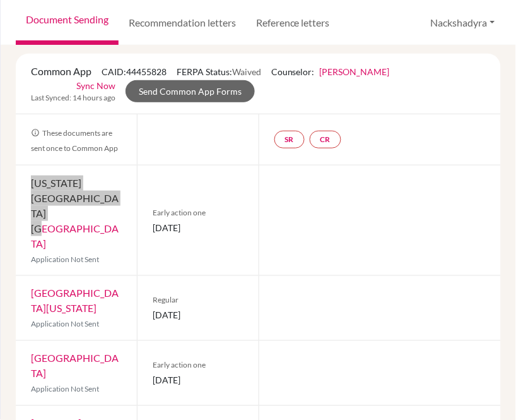 The image size is (516, 420). What do you see at coordinates (331, 71) in the screenshot?
I see `span: Counselor:` at bounding box center [331, 71].